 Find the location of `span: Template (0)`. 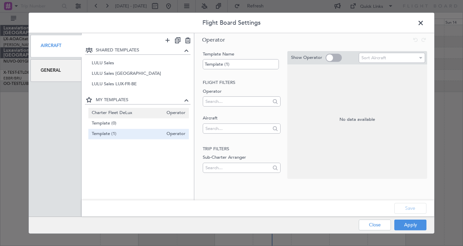

span: Template (0) is located at coordinates (139, 124).